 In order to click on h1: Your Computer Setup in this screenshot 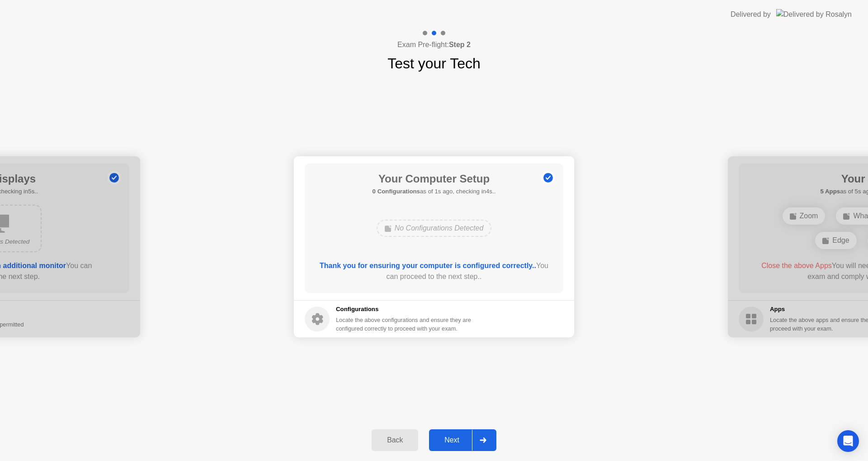, I will do `click(434, 179)`.